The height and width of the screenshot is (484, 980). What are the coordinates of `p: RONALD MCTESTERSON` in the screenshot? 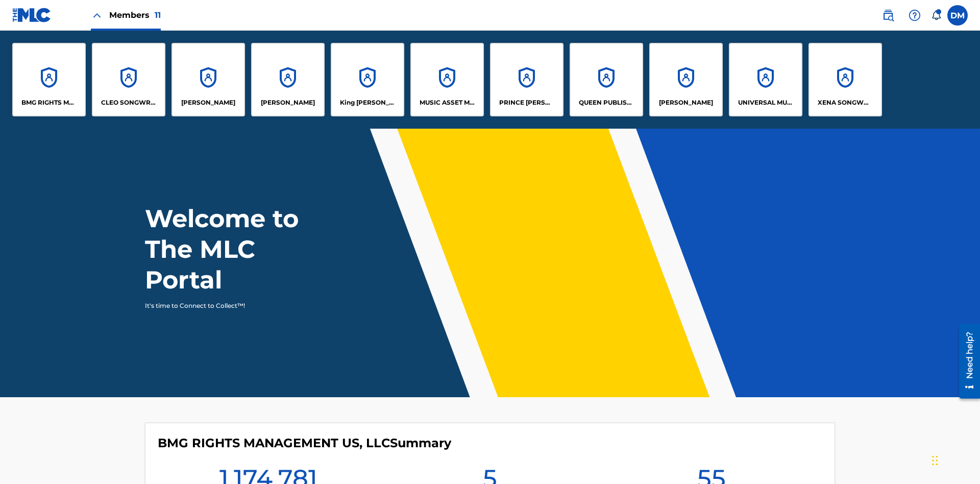 It's located at (686, 103).